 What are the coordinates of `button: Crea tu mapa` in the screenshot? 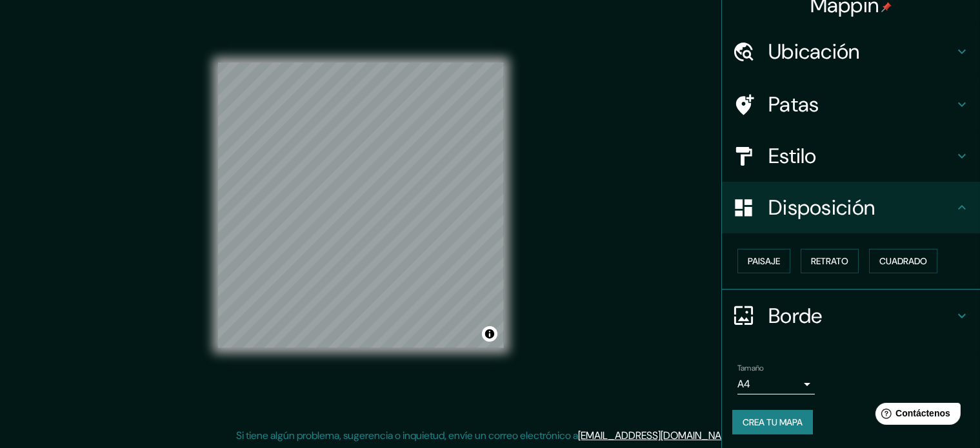 It's located at (772, 422).